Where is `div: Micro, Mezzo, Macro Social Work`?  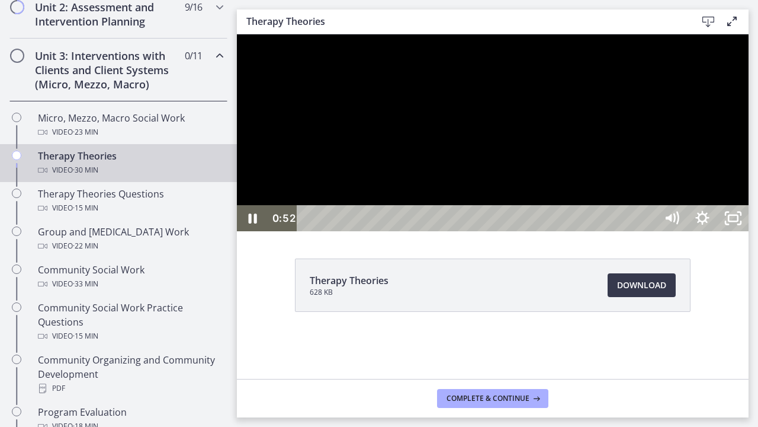
div: Micro, Mezzo, Macro Social Work is located at coordinates (130, 125).